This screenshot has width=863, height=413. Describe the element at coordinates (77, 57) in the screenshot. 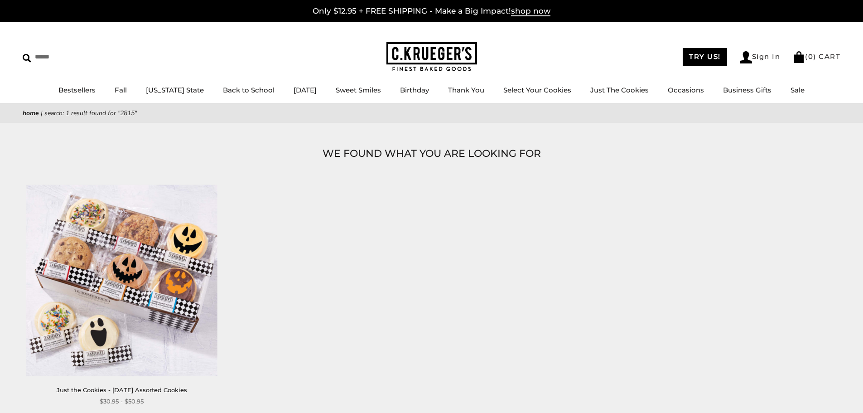

I see `input: Search` at that location.